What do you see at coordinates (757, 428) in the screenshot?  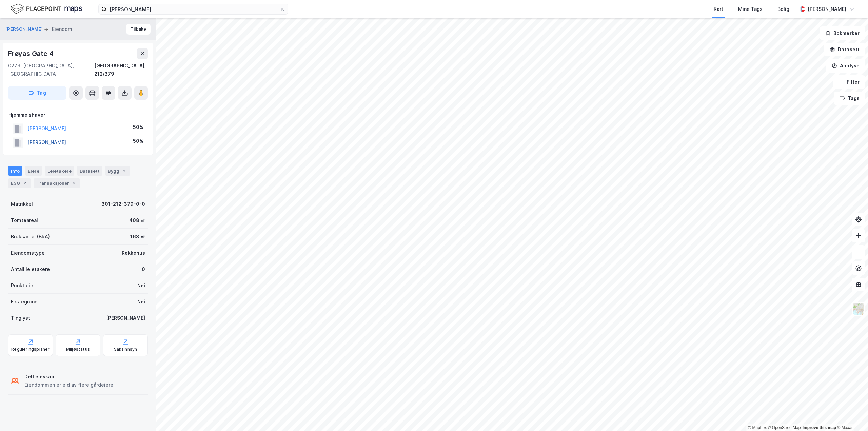 I see `a: Mapbox` at bounding box center [757, 428].